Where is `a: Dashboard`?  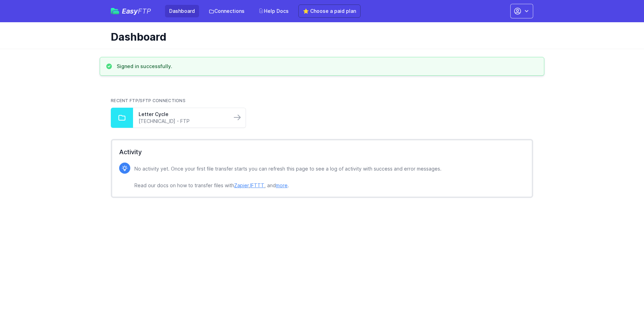
a: Dashboard is located at coordinates (182, 11).